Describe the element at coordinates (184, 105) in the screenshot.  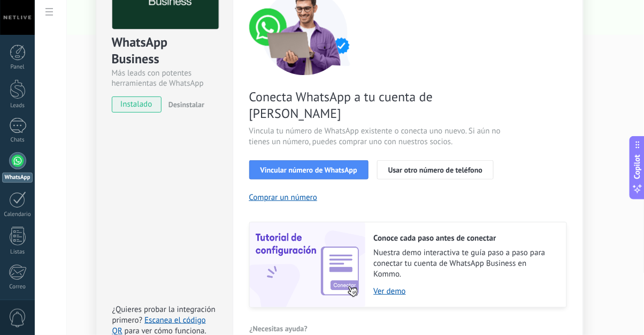
I see `button: Desinstalar` at that location.